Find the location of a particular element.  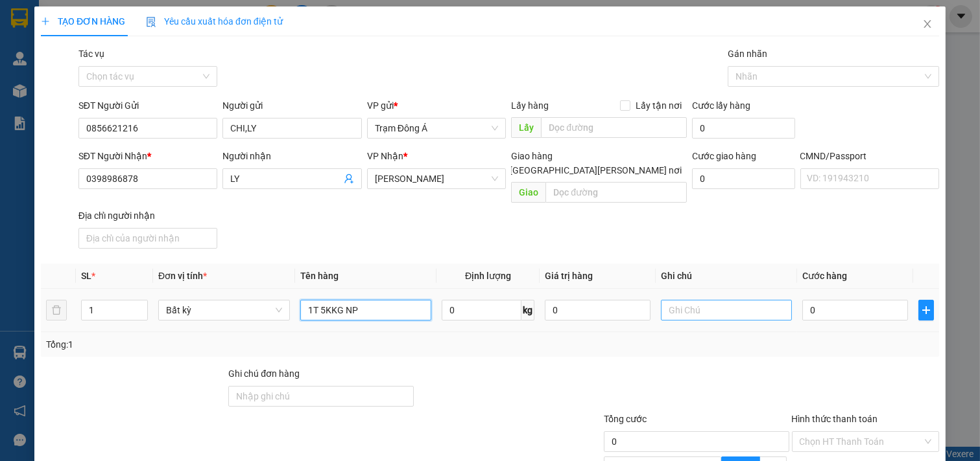

label: Hình thức thanh toán is located at coordinates (834, 419).